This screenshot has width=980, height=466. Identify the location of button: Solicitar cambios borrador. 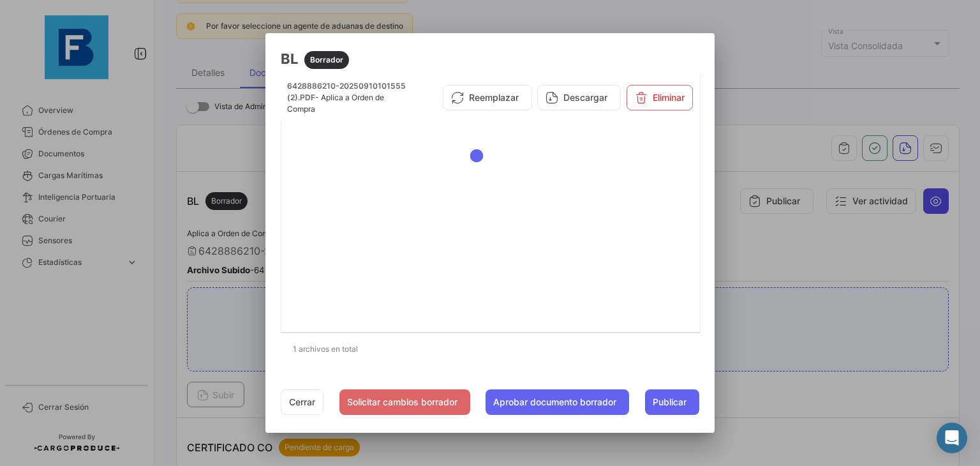
(405, 402).